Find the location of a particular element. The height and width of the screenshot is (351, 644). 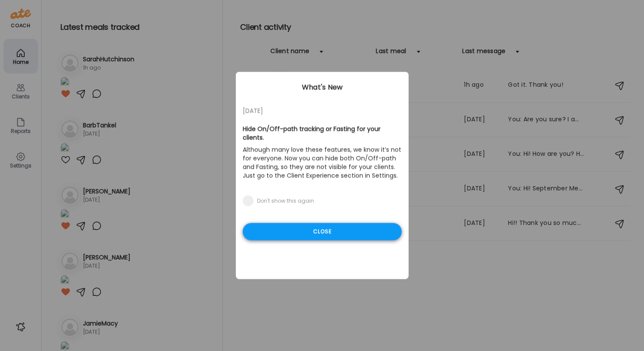

p: Although many love these features, we know it’s not for everyone. Now you can hide both On/Off-pa... is located at coordinates (322, 163).